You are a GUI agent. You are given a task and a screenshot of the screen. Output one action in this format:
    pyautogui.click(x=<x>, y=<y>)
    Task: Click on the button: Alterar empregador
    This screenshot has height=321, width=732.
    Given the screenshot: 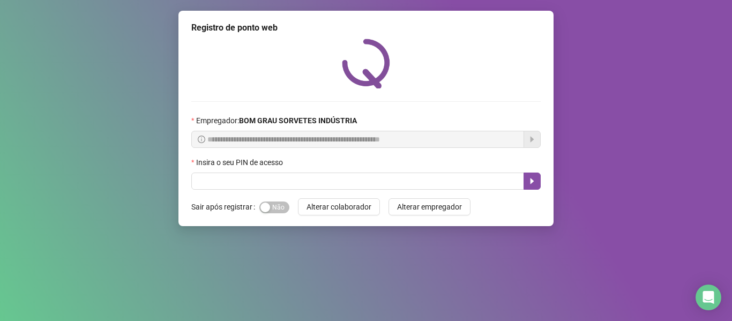 What is the action you would take?
    pyautogui.click(x=429, y=207)
    